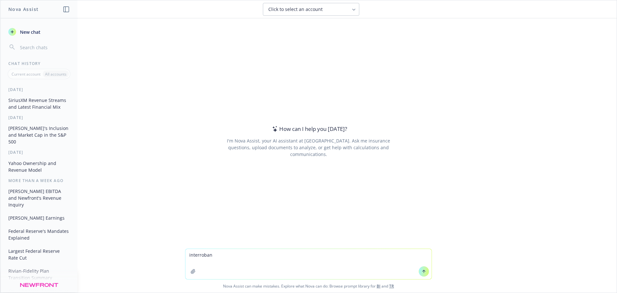 The image size is (617, 293). What do you see at coordinates (39, 104) in the screenshot?
I see `button: SiriusXM Revenue Streams and Latest Financial Mix` at bounding box center [39, 104].